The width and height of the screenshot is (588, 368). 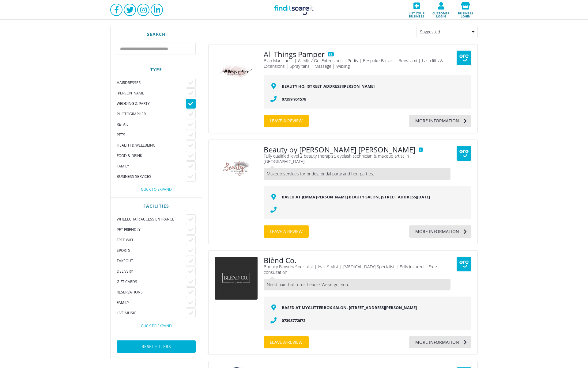 I want to click on span: List your business, so click(x=417, y=13).